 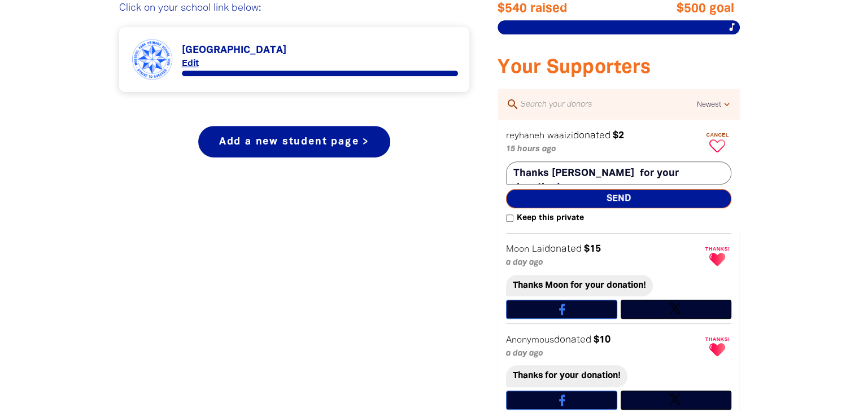 What do you see at coordinates (574, 68) in the screenshot?
I see `span: Your Supporters` at bounding box center [574, 68].